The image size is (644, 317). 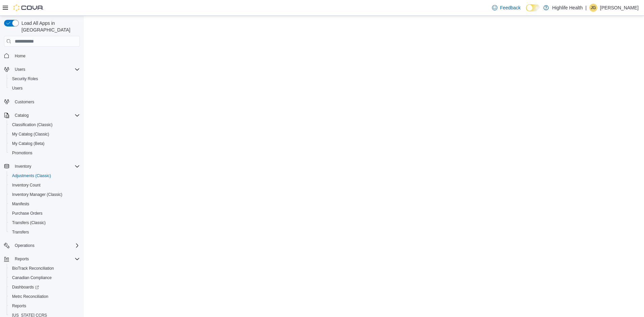 I want to click on button: Canadian Compliance, so click(x=45, y=278).